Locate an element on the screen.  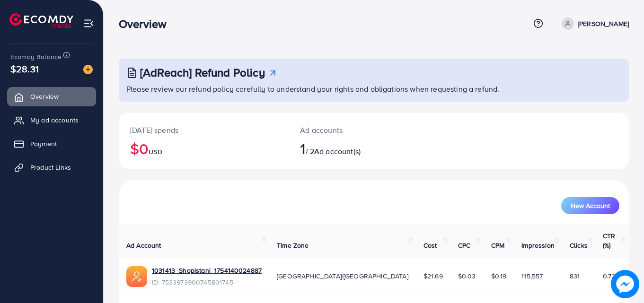
h2: / 2 is located at coordinates (353, 148).